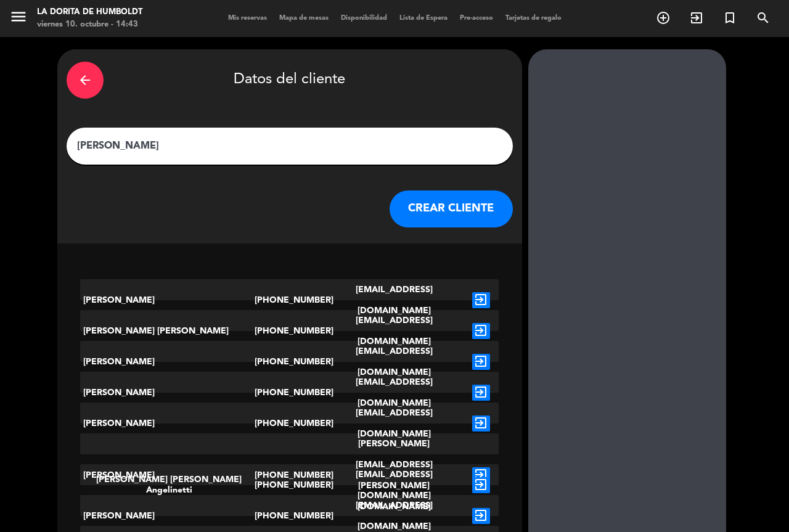 Image resolution: width=789 pixels, height=532 pixels. Describe the element at coordinates (304, 18) in the screenshot. I see `span: Mapa de mesas` at that location.